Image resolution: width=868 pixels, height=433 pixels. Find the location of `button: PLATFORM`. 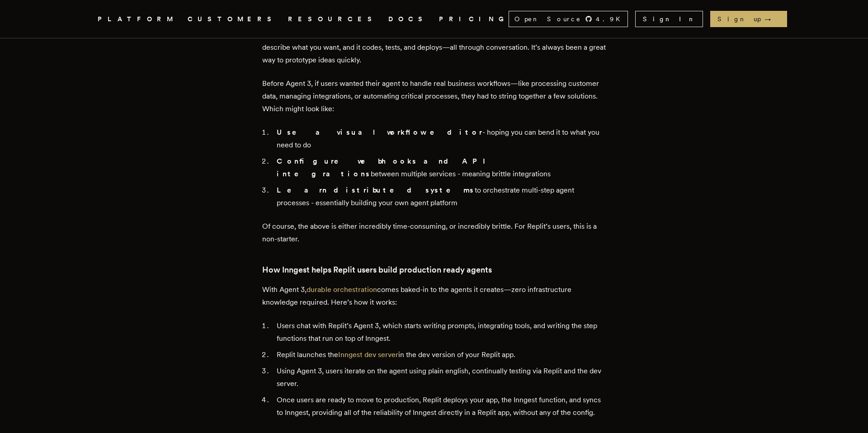

button: PLATFORM is located at coordinates (137, 19).